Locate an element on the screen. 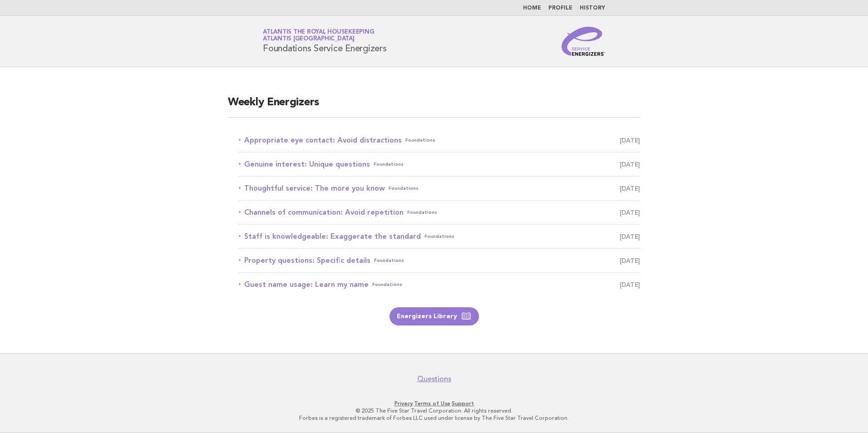 The height and width of the screenshot is (433, 868). a: Energizers Library is located at coordinates (434, 317).